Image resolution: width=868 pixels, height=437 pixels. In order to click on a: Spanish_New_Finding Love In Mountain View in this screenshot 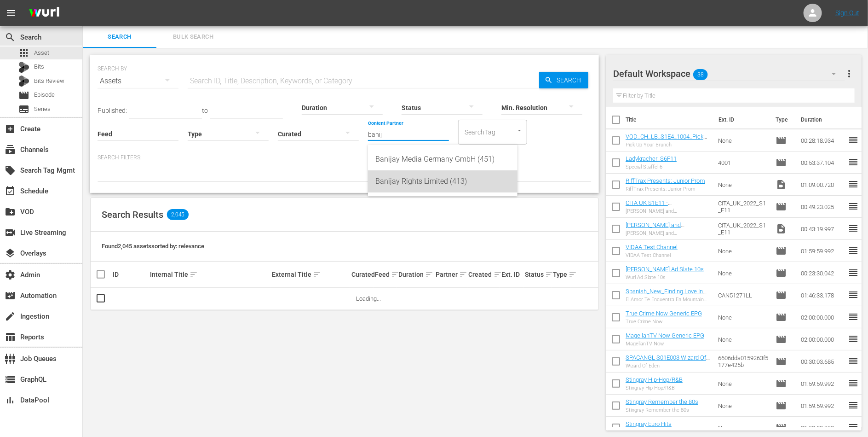, I will do `click(666, 295)`.